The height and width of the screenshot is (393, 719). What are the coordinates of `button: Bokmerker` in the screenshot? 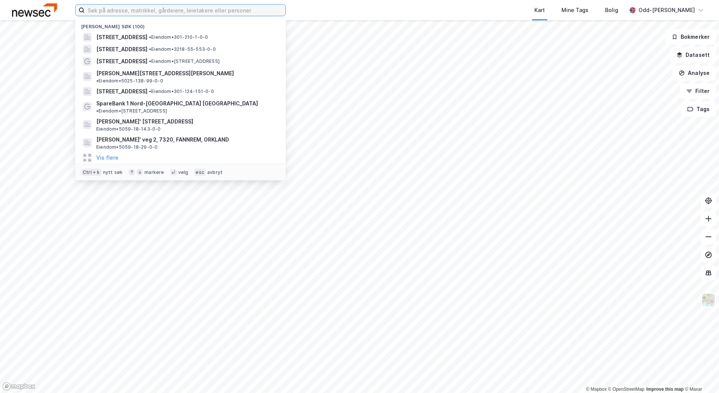 It's located at (691, 37).